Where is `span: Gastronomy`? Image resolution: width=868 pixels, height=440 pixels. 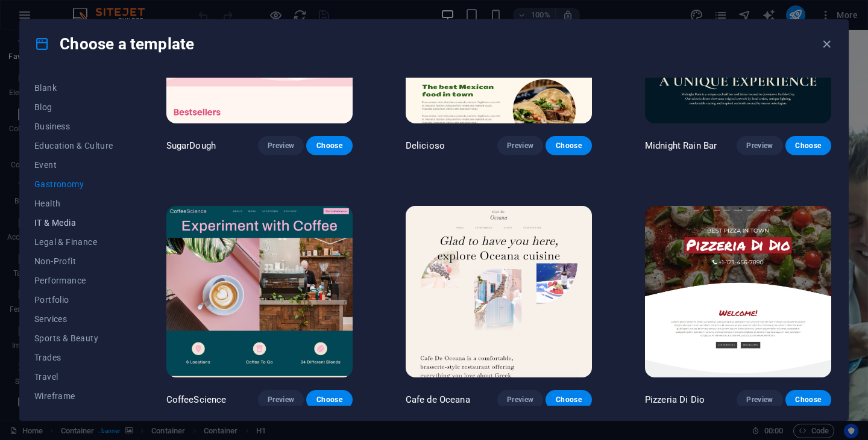 span: Gastronomy is located at coordinates (73, 184).